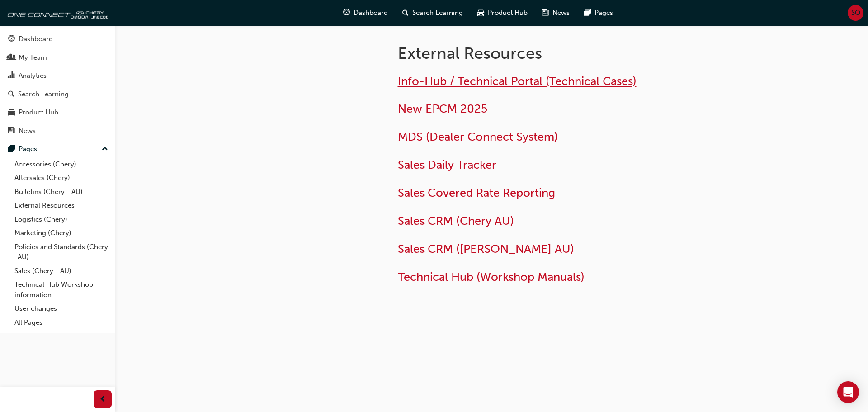  Describe the element at coordinates (28, 148) in the screenshot. I see `div: Pages` at that location.